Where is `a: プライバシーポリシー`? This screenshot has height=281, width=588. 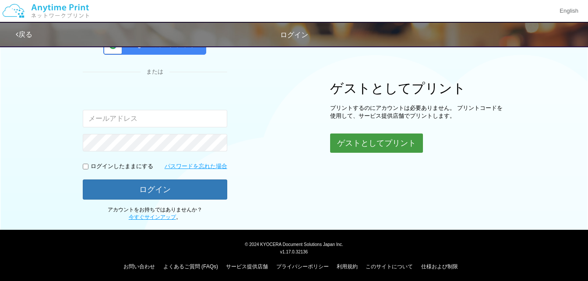
a: プライバシーポリシー is located at coordinates (303, 267).